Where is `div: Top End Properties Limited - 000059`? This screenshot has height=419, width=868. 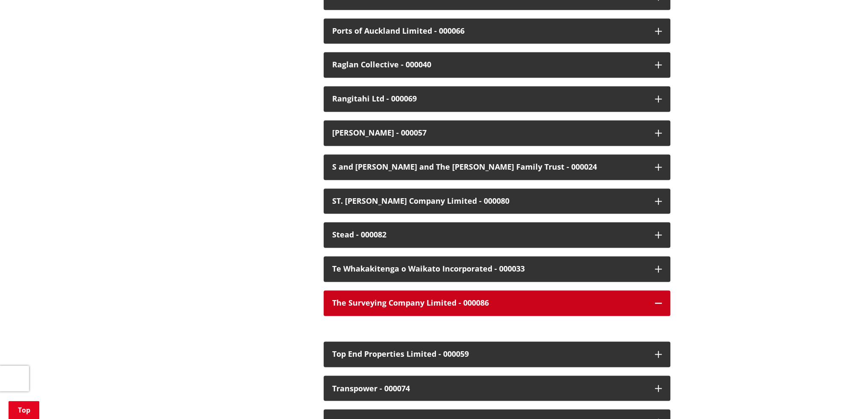 div: Top End Properties Limited - 000059 is located at coordinates (489, 355).